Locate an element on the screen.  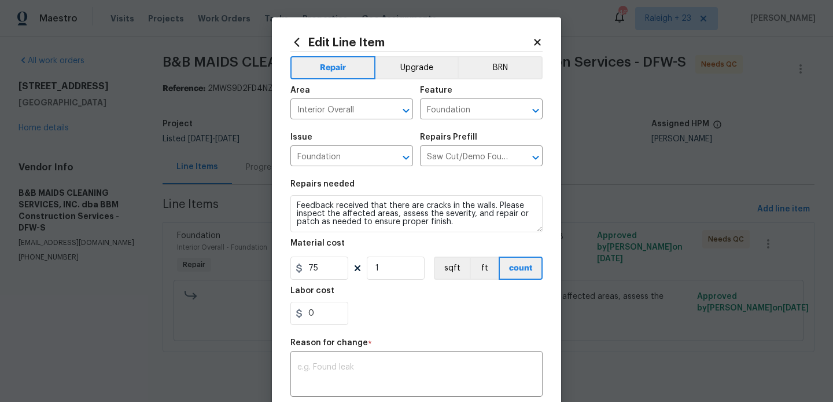
button: ft is located at coordinates (484, 268).